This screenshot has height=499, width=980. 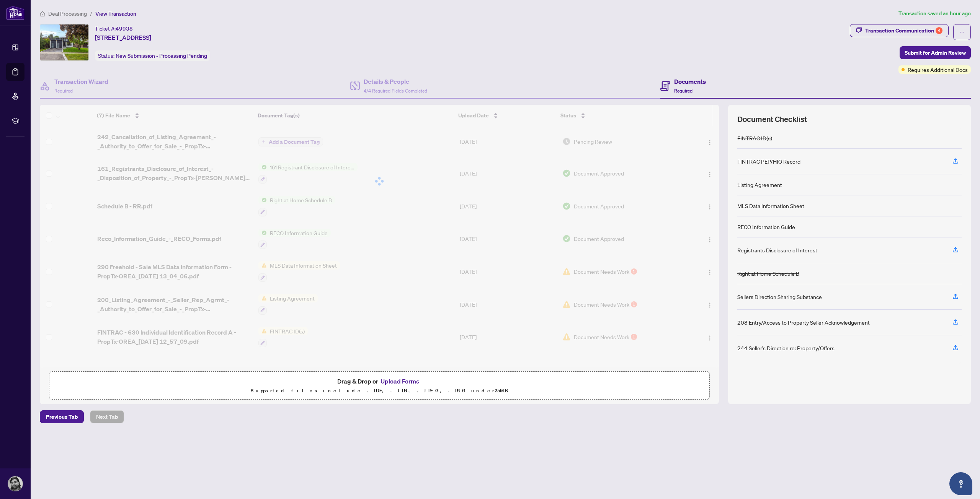 I want to click on div: RECO Information Guide, so click(x=766, y=227).